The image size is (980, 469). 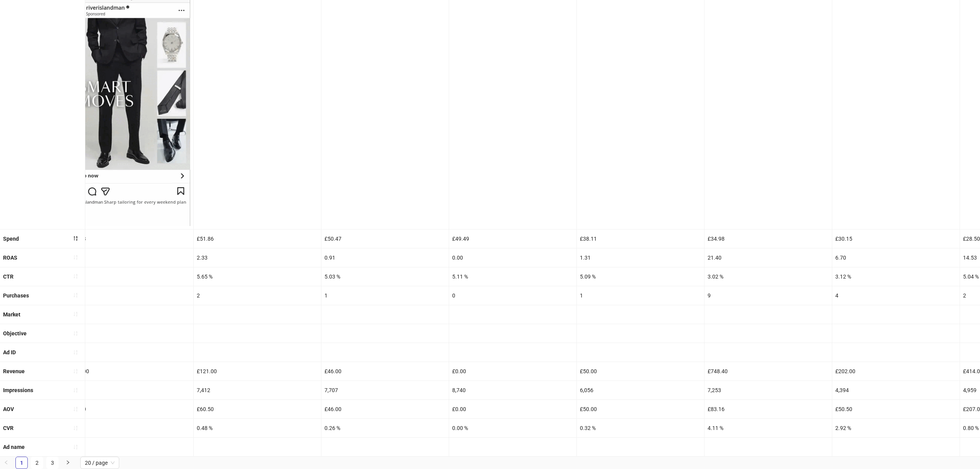 I want to click on li: 3, so click(x=52, y=463).